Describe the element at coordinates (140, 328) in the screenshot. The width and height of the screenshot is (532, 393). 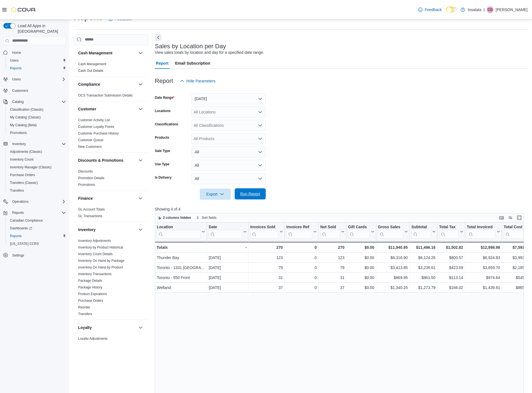
I see `button: Loyalty` at that location.